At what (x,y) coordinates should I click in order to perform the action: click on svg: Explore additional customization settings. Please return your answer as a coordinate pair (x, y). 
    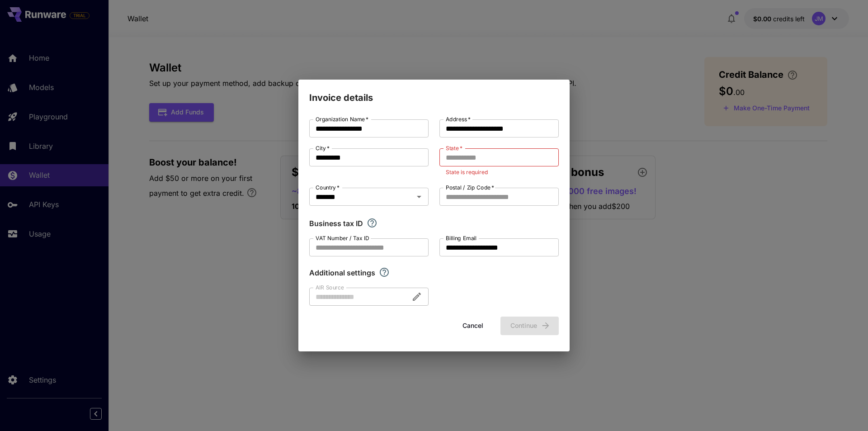
    Looking at the image, I should click on (384, 272).